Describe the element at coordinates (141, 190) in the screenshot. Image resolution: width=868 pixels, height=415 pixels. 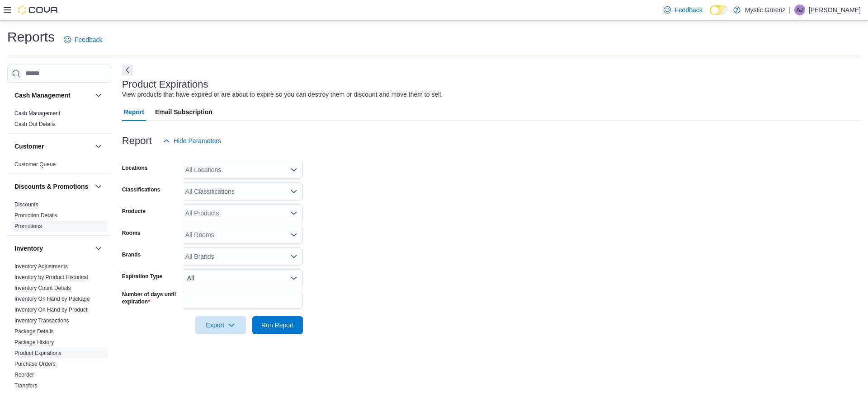
I see `label: Classifications` at that location.